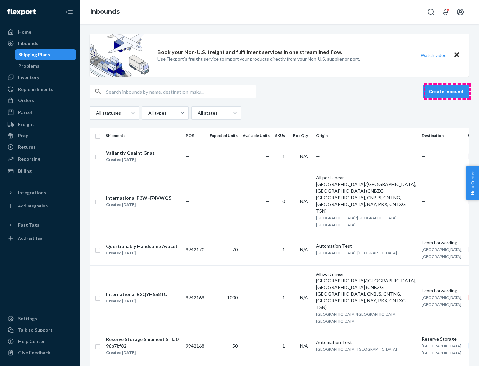  Describe the element at coordinates (40, 89) in the screenshot. I see `a: Replenishments` at that location.